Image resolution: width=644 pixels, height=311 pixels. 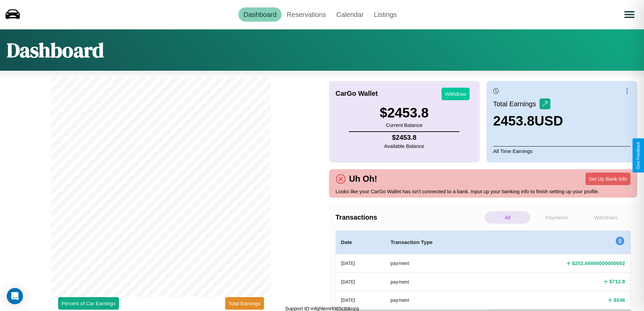 What do you see at coordinates (556, 217) in the screenshot?
I see `p: Payments` at bounding box center [556, 217].